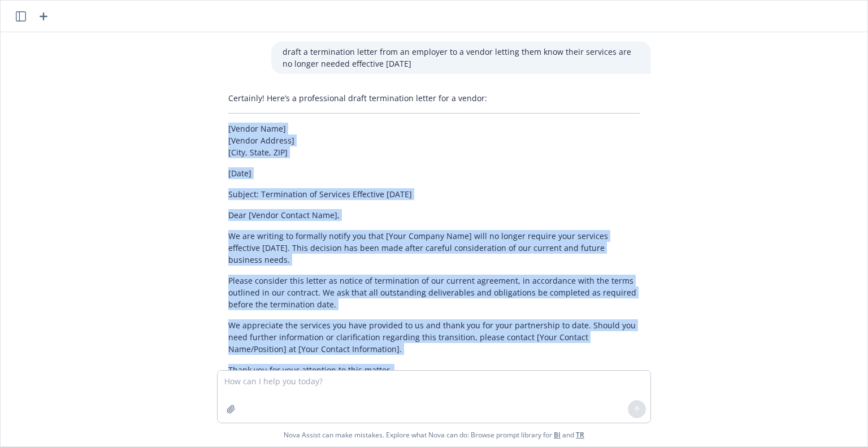 Image resolution: width=868 pixels, height=447 pixels. Describe the element at coordinates (434, 173) in the screenshot. I see `p: [Date]` at that location.